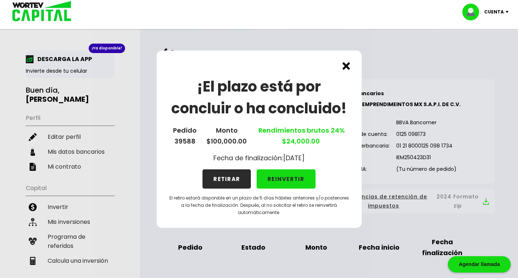 Image resolution: width=518 pixels, height=278 pixels. Describe the element at coordinates (494, 12) in the screenshot. I see `p: Cuenta` at that location.